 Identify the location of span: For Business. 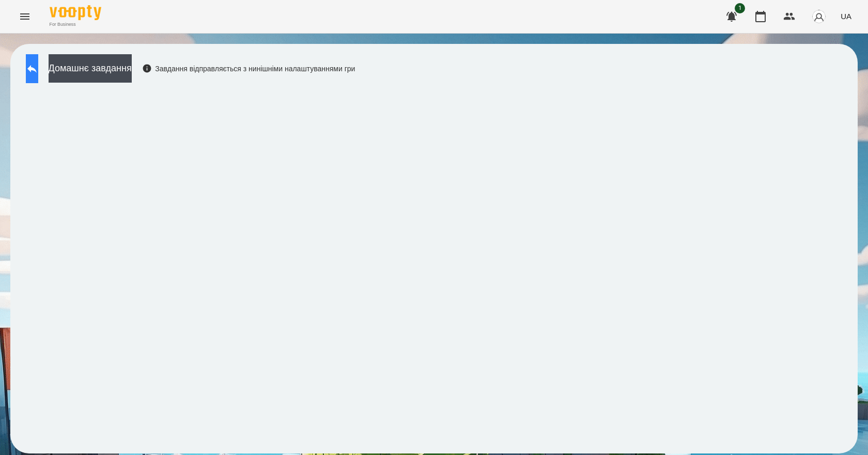
(75, 24).